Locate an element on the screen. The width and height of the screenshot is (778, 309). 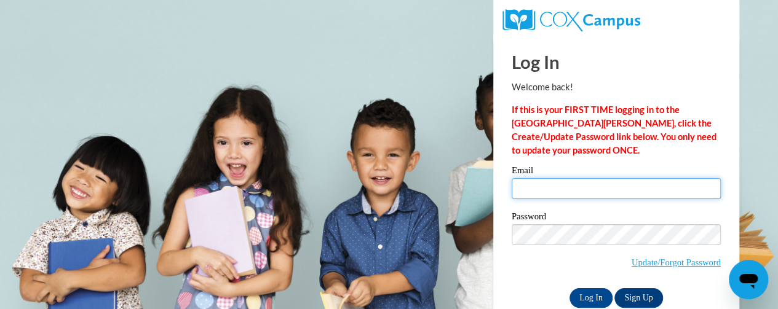
label: Password is located at coordinates (616, 218).